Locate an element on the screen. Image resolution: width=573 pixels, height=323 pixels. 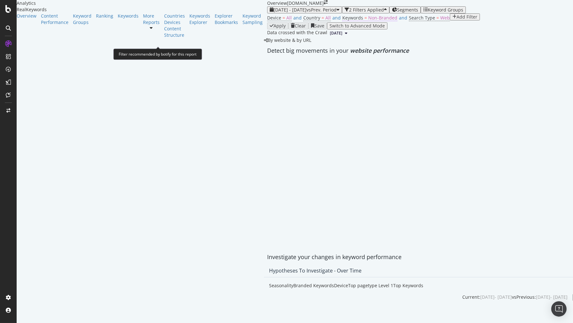
a: Overview is located at coordinates (27, 16).